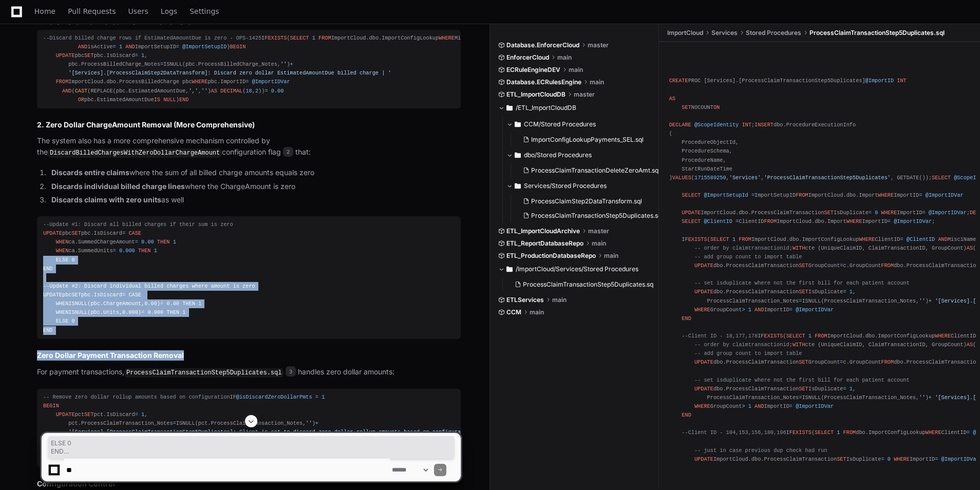 Image resolution: width=980 pixels, height=490 pixels. What do you see at coordinates (543, 46) in the screenshot?
I see `span: Database.EnforcerCloud` at bounding box center [543, 46].